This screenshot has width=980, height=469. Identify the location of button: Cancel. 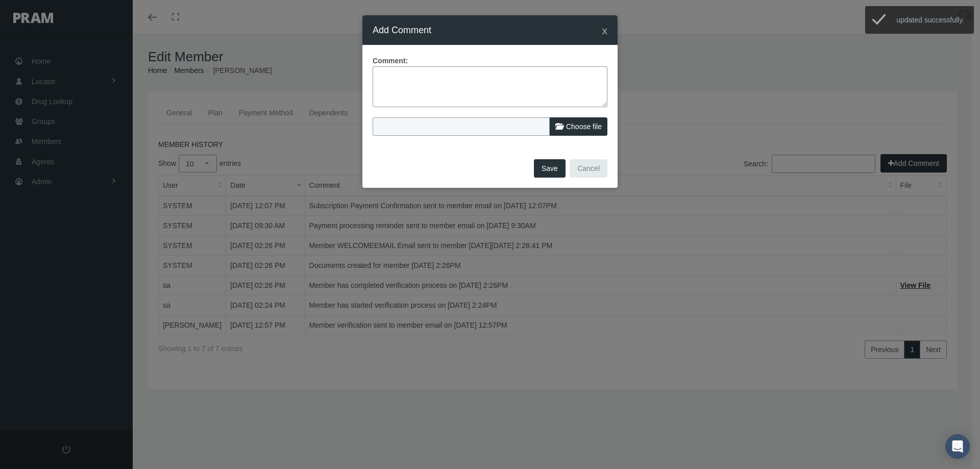
(589, 169).